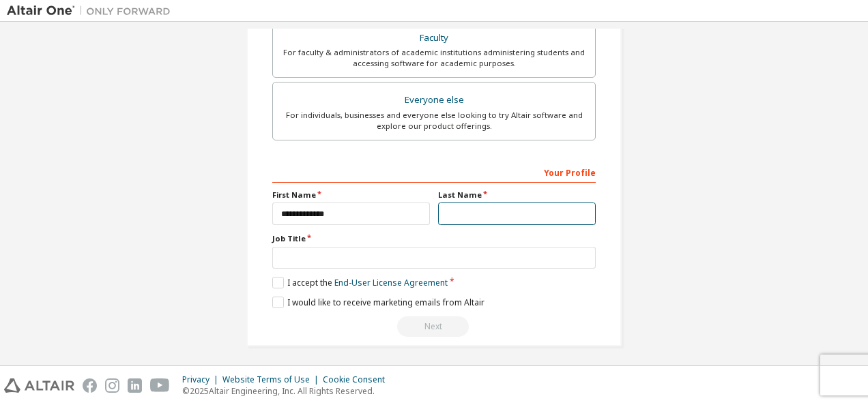  What do you see at coordinates (134, 385) in the screenshot?
I see `img: linkedin.svg` at bounding box center [134, 385].